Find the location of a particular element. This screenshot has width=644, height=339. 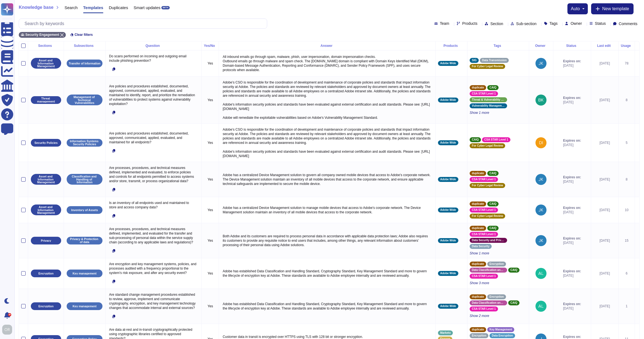

button: user is located at coordinates (9, 329).